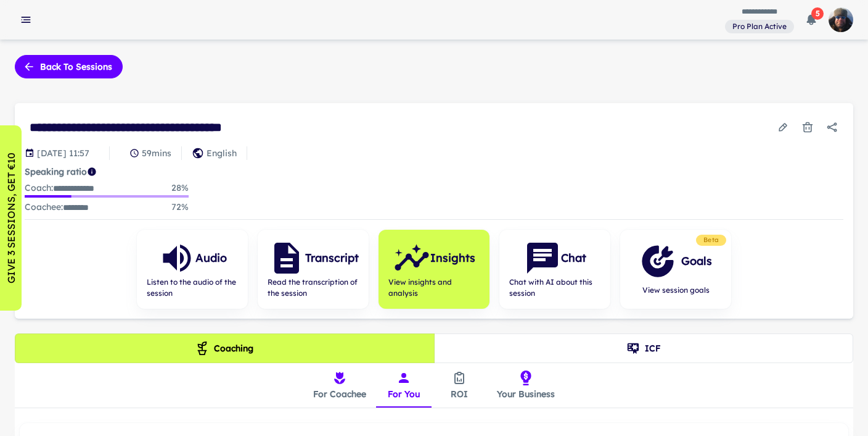 This screenshot has height=436, width=868. I want to click on button: InsightsView insights and analysis, so click(434, 269).